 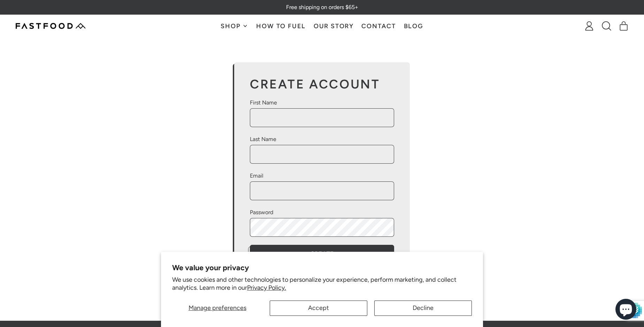 I want to click on label: Last Name, so click(x=322, y=139).